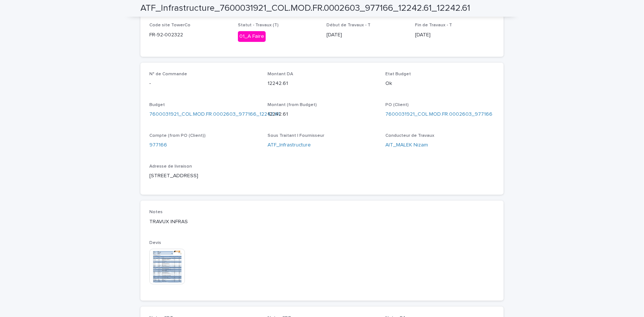 The width and height of the screenshot is (644, 317). I want to click on a: ATF_Infrastructure, so click(289, 145).